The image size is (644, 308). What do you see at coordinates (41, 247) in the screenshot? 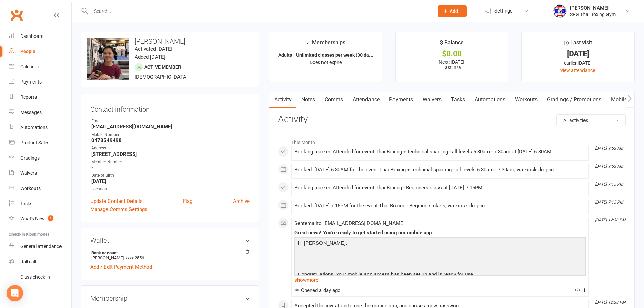
I see `div: General attendance` at bounding box center [41, 247].